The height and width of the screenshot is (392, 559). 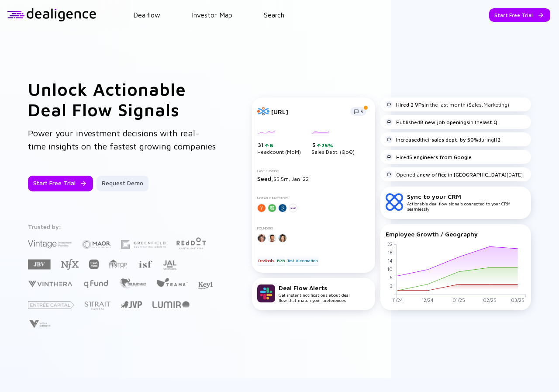 What do you see at coordinates (390, 244) in the screenshot?
I see `tspan: 22` at bounding box center [390, 244].